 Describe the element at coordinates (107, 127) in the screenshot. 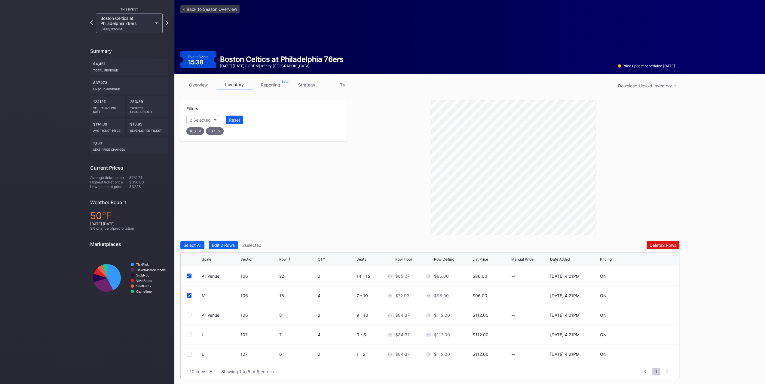

I see `div: $114.39` at that location.